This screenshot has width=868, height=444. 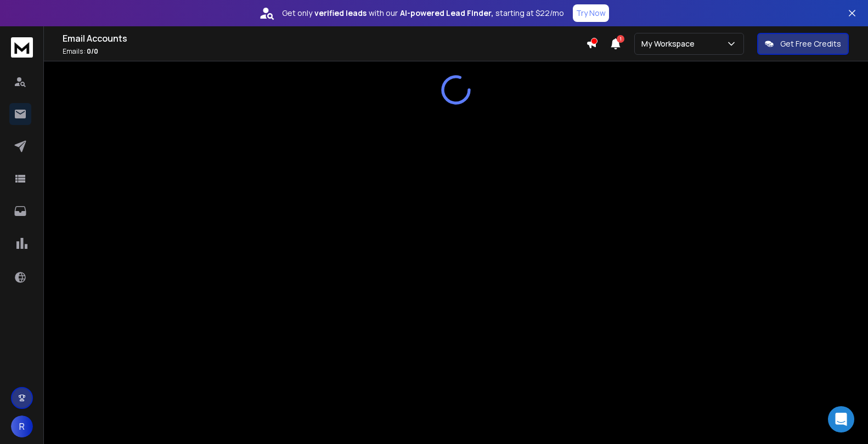 What do you see at coordinates (22, 426) in the screenshot?
I see `button: R` at bounding box center [22, 426].